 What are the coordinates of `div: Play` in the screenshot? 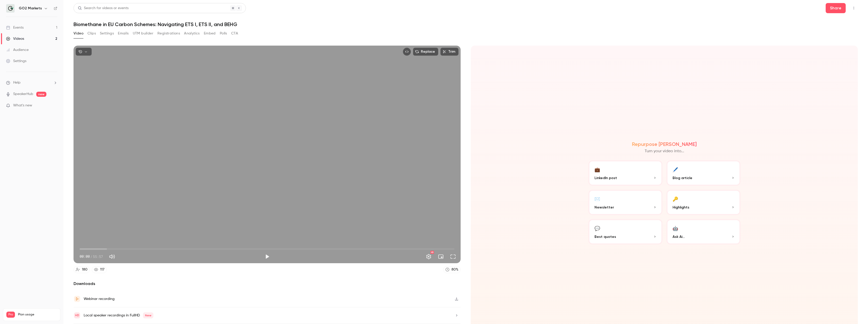 It's located at (267, 257).